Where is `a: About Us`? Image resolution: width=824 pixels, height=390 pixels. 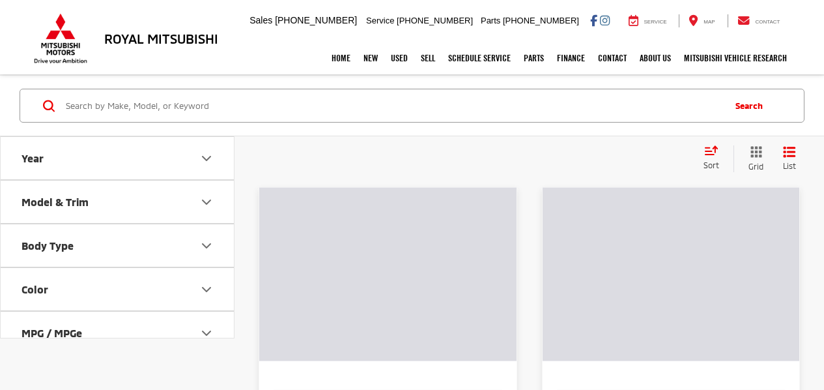
a: About Us is located at coordinates (655, 58).